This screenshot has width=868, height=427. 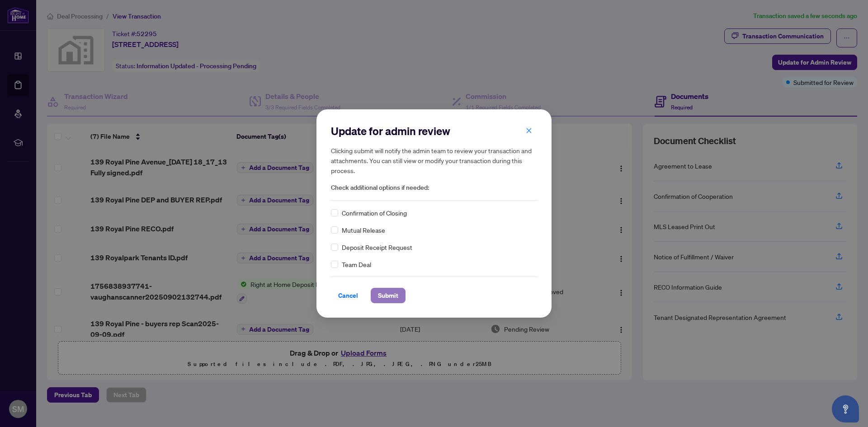 What do you see at coordinates (348, 296) in the screenshot?
I see `button: Cancel` at bounding box center [348, 296].